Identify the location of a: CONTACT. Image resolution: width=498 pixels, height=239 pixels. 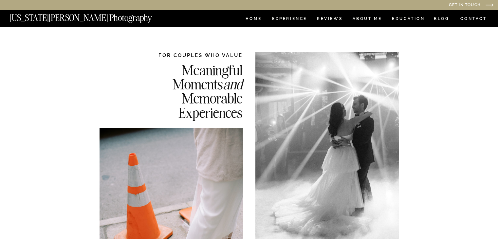
(473, 19).